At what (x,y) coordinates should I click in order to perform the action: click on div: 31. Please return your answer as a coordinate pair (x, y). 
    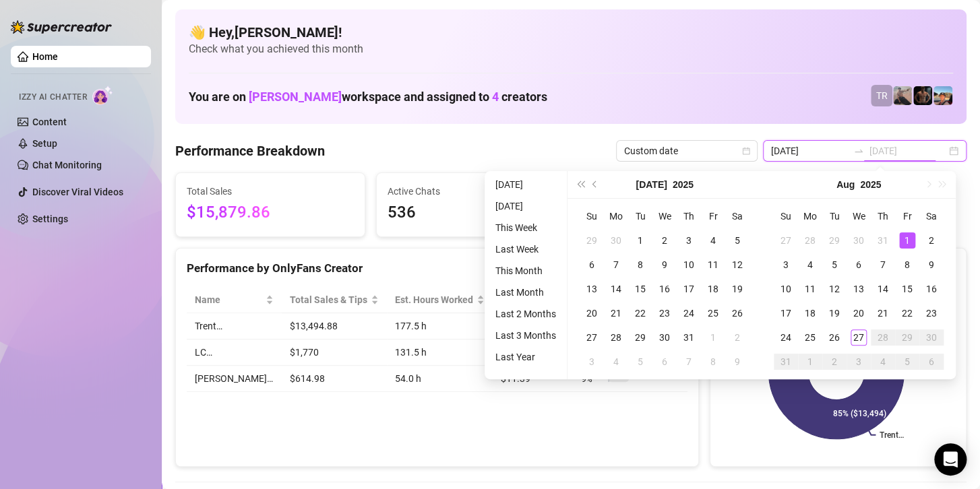
    Looking at the image, I should click on (689, 337).